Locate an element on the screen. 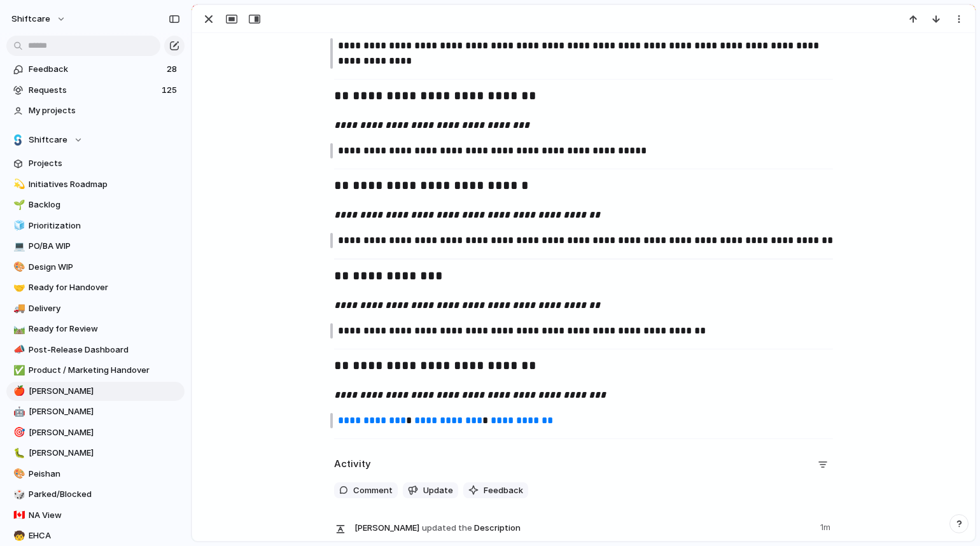 The image size is (980, 546). a: 🎲Parked/Blocked is located at coordinates (96, 495).